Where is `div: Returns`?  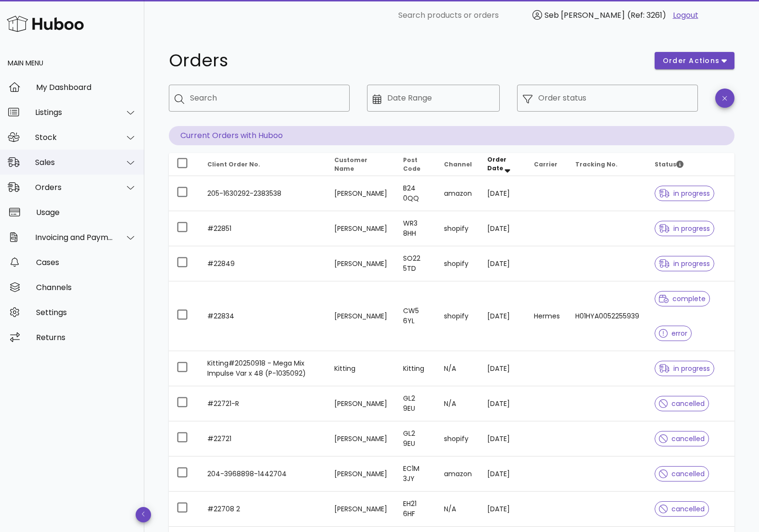
div: Returns is located at coordinates (86, 337).